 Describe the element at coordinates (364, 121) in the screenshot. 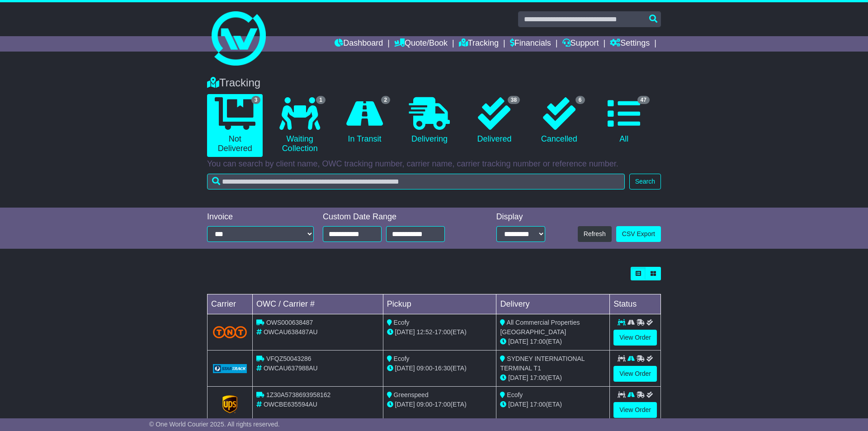

I see `a: 2 In Transit` at that location.